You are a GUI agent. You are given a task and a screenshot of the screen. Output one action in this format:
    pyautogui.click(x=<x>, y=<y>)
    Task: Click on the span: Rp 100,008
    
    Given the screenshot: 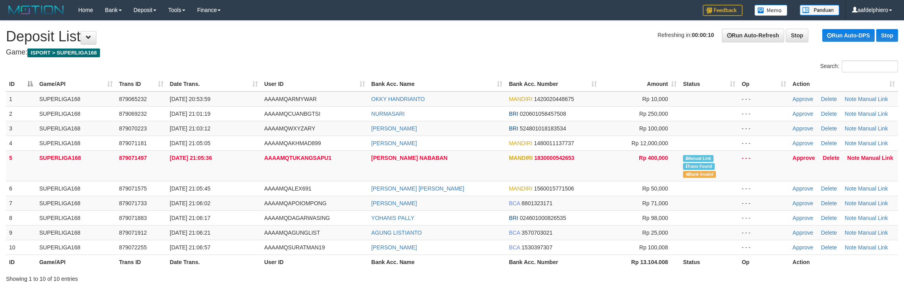 What is the action you would take?
    pyautogui.click(x=654, y=247)
    